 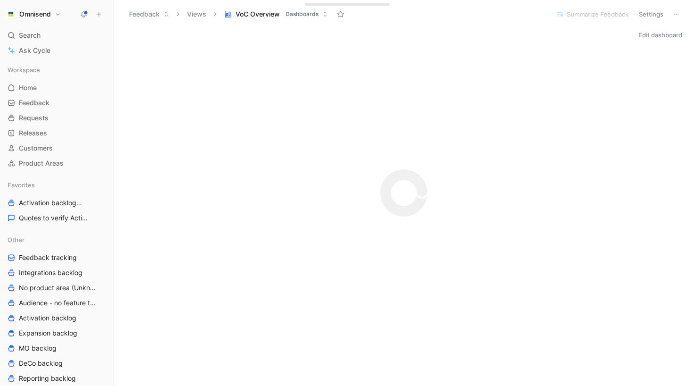 What do you see at coordinates (57, 257) in the screenshot?
I see `a: Feedback tracking` at bounding box center [57, 257].